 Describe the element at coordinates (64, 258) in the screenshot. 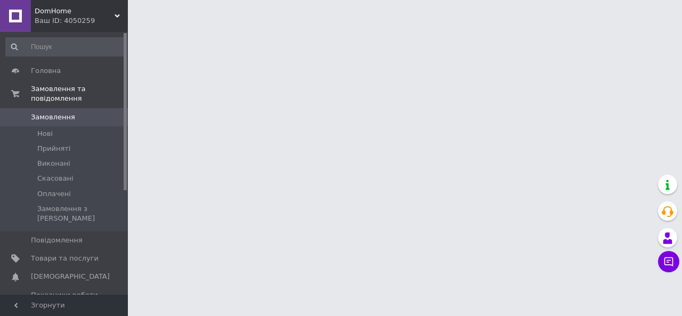

I see `span: Товари та послуги` at that location.